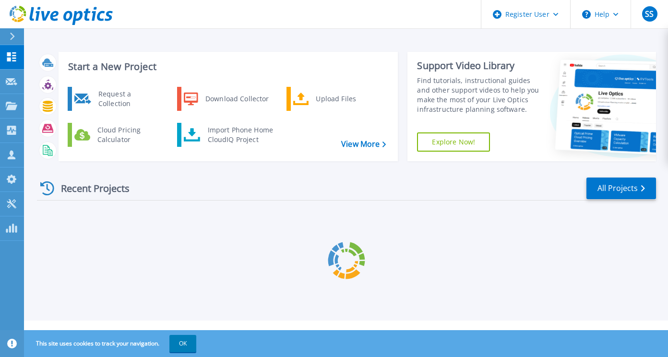  What do you see at coordinates (479, 66) in the screenshot?
I see `div: Support Video Library` at bounding box center [479, 66].